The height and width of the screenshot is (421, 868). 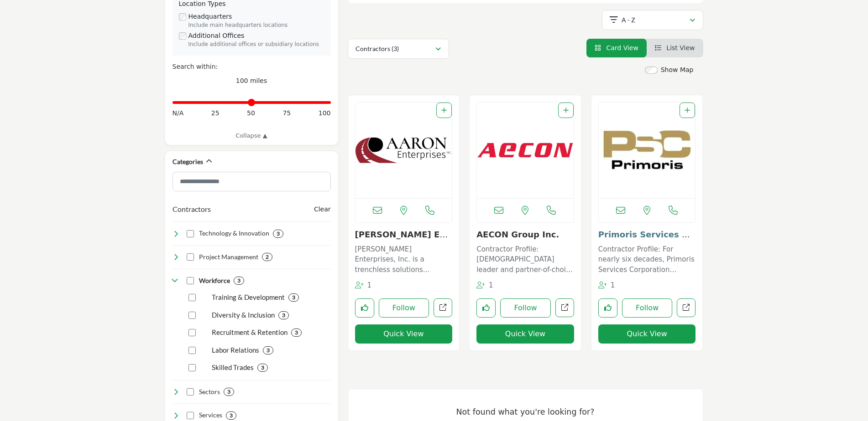 What do you see at coordinates (267, 257) in the screenshot?
I see `b: 2` at bounding box center [267, 257].